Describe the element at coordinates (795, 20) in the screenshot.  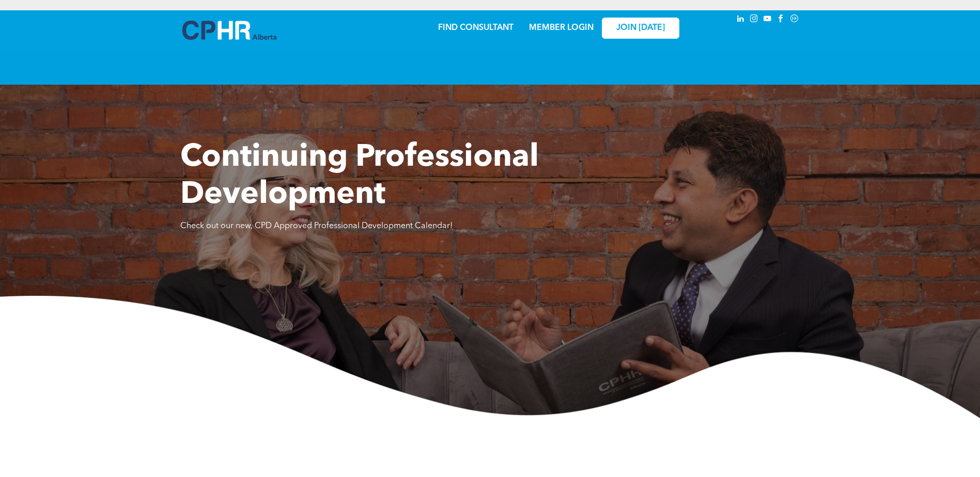
I see `a: Social network` at that location.